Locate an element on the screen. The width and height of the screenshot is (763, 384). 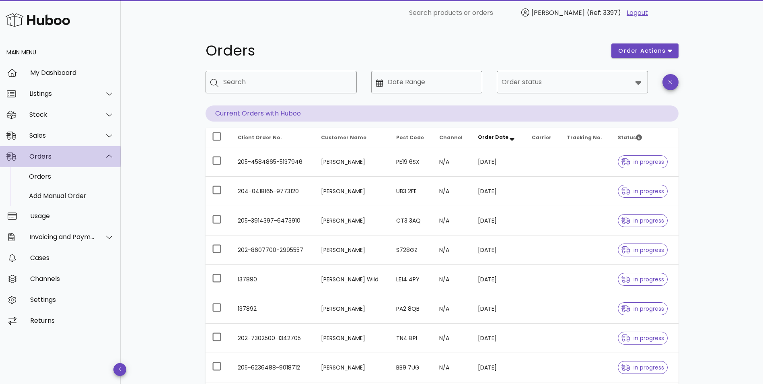
div: Order status is located at coordinates (573, 82).